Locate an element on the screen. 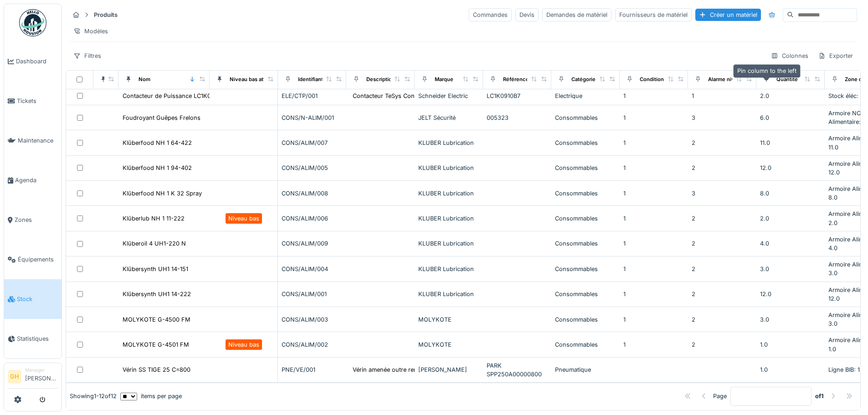  a: Dashboard is located at coordinates (33, 61).